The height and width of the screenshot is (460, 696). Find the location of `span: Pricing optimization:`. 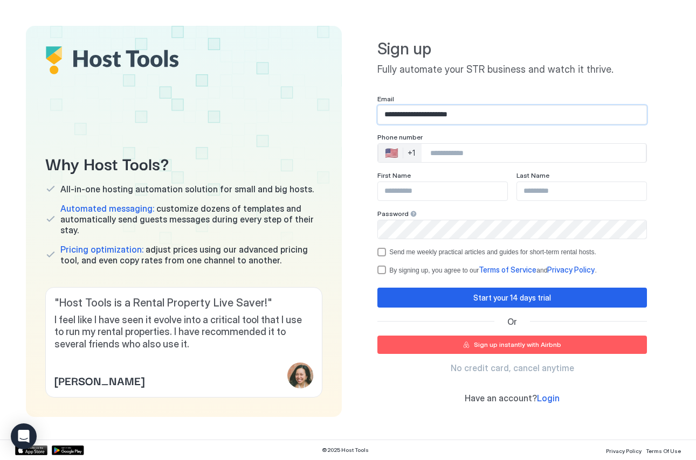

span: Pricing optimization: is located at coordinates (102, 249).